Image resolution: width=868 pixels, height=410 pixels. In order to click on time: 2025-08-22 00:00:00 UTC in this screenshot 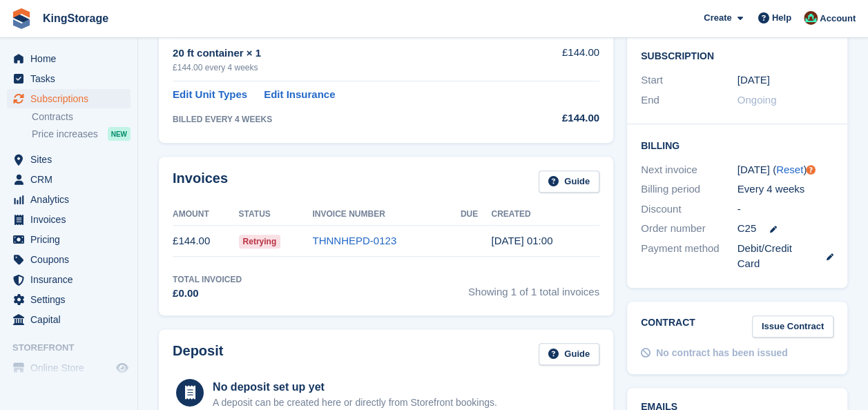, I will do `click(754, 80)`.